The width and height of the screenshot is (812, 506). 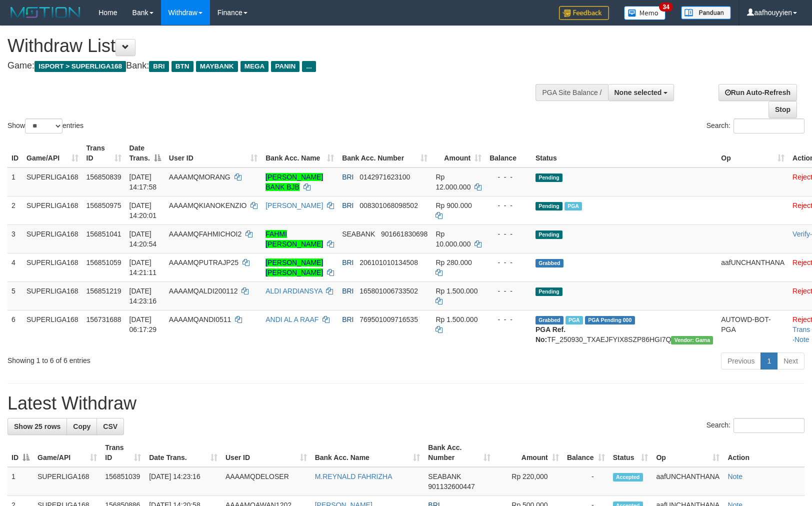 What do you see at coordinates (630, 453) in the screenshot?
I see `th: Status: activate to sort column ascending` at bounding box center [630, 453].